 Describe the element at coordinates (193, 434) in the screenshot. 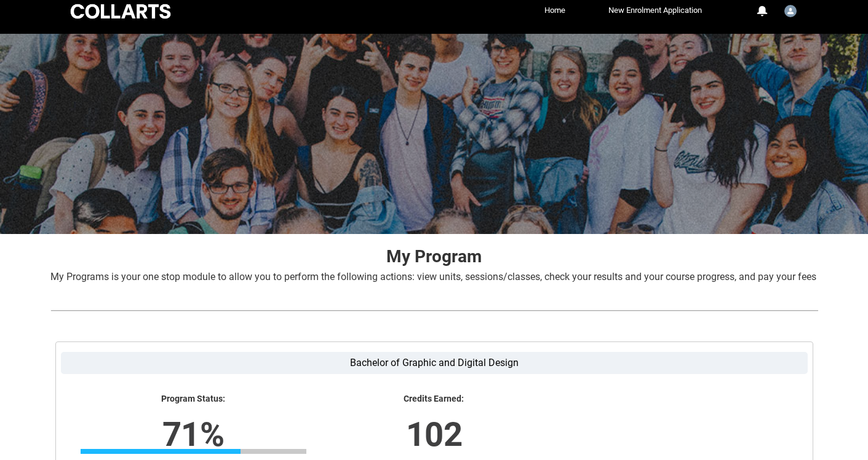

I see `lightning-formatted-number: 71%` at that location.